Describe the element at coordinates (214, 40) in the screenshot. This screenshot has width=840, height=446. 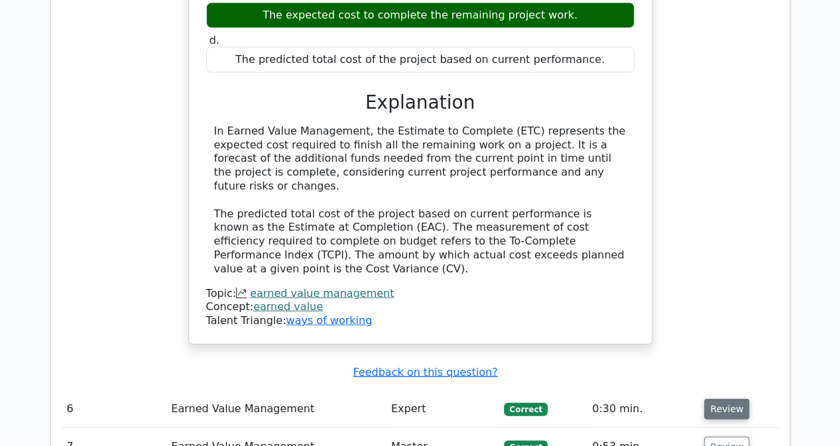
I see `span: d.` at that location.